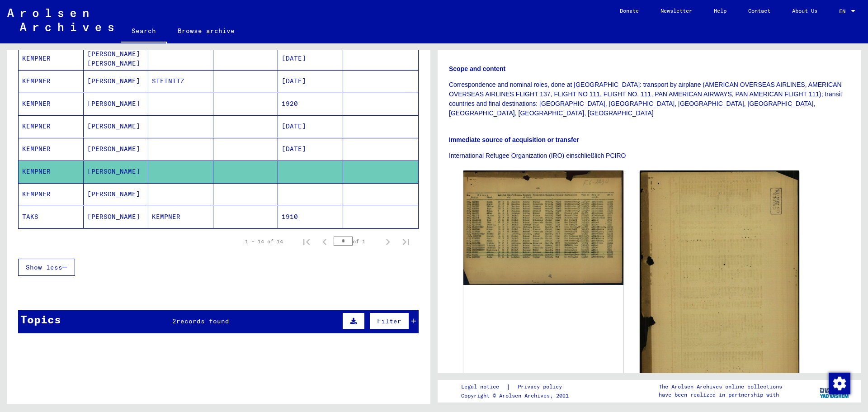 The image size is (868, 412). Describe the element at coordinates (41, 320) in the screenshot. I see `div: Topics` at that location.